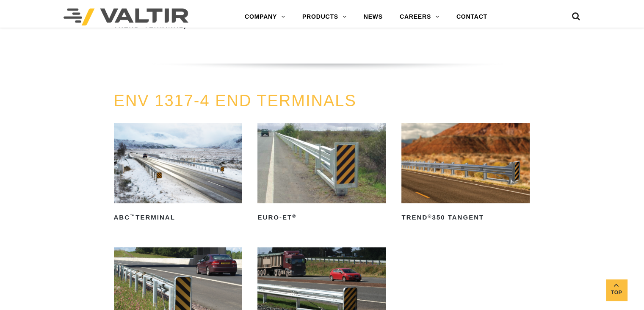 Image resolution: width=644 pixels, height=310 pixels. Describe the element at coordinates (324, 17) in the screenshot. I see `a: PRODUCTS` at that location.